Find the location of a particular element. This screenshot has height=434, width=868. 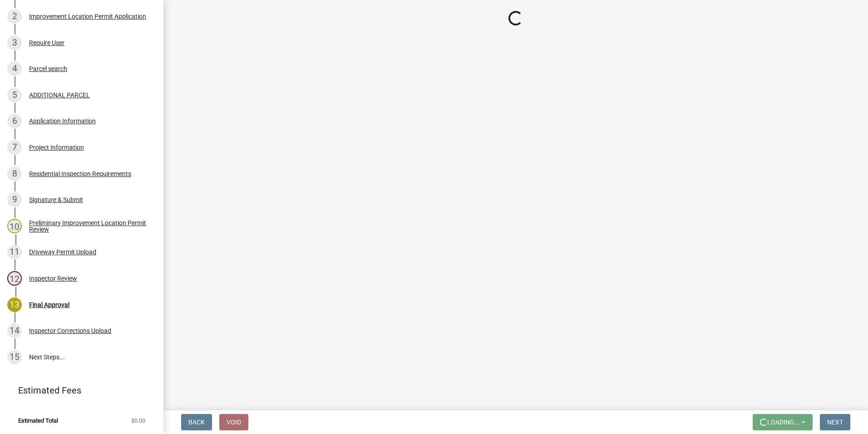

span: Back is located at coordinates (196, 422).